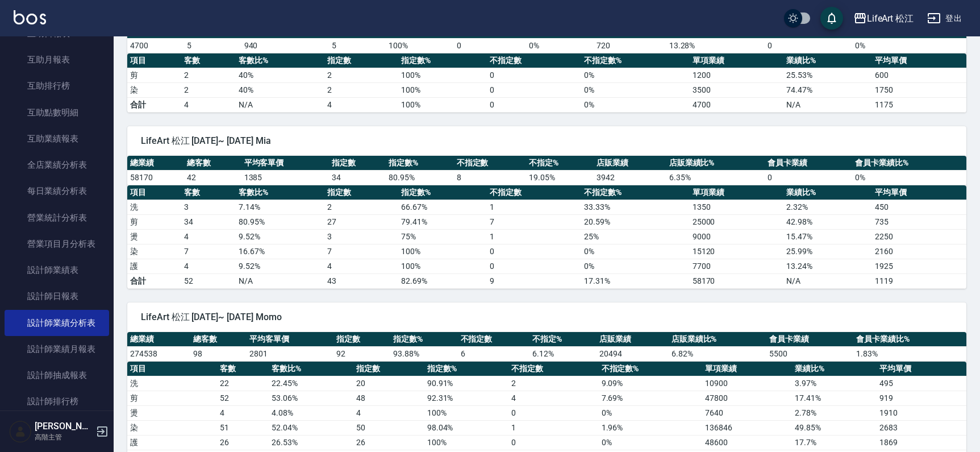 Image resolution: width=980 pixels, height=452 pixels. Describe the element at coordinates (945, 18) in the screenshot. I see `button: 登出` at that location.